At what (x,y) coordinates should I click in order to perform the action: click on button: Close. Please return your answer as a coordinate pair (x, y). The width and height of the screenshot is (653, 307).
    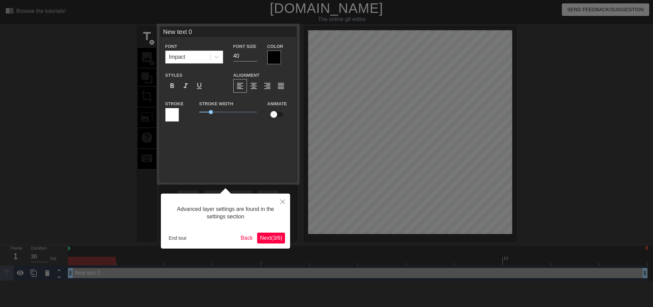
    Looking at the image, I should click on (282, 202).